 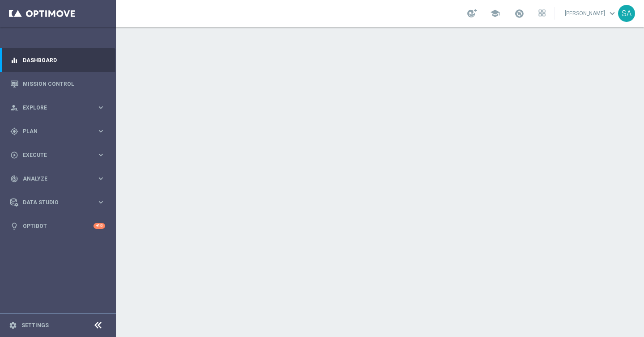 I want to click on a: Settings, so click(x=35, y=325).